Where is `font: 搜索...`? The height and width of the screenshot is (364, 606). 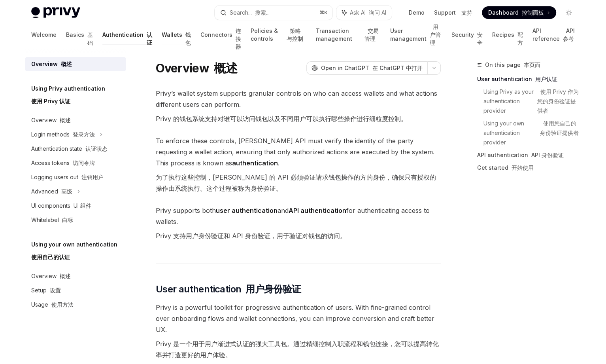 font: 搜索... is located at coordinates (262, 12).